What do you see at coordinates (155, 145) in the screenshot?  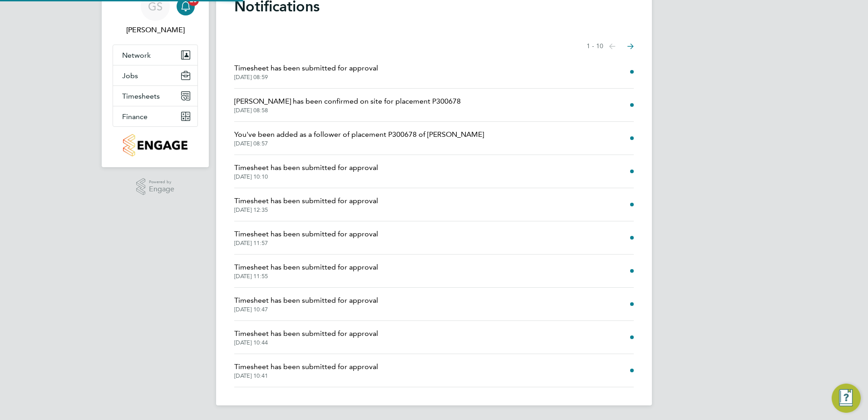 I see `img: countryside-properties-logo-retina.png` at bounding box center [155, 145].